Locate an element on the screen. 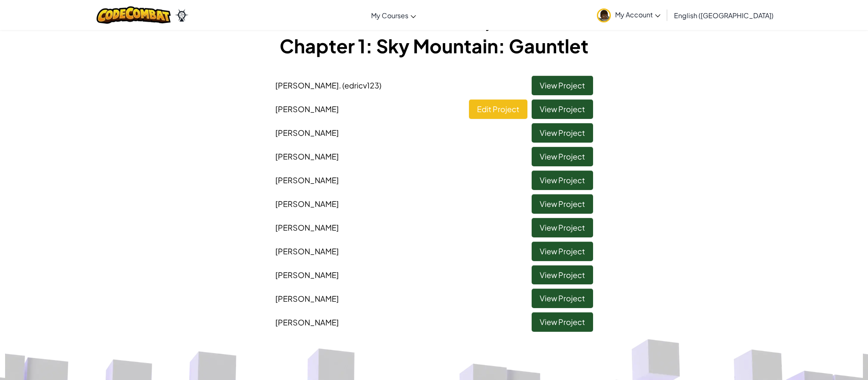 The image size is (868, 380). a: My Account is located at coordinates (629, 15).